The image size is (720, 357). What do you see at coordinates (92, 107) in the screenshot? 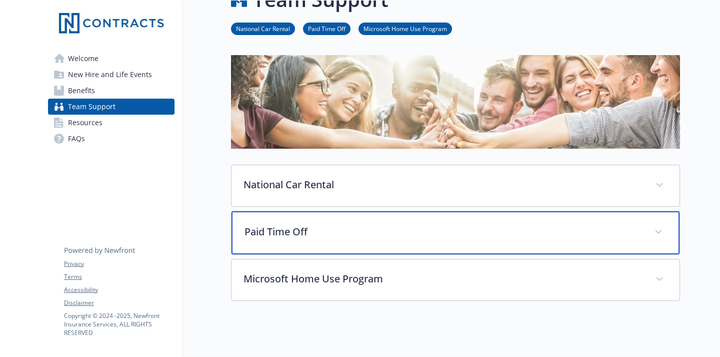
I see `span: Team Support` at bounding box center [92, 107].